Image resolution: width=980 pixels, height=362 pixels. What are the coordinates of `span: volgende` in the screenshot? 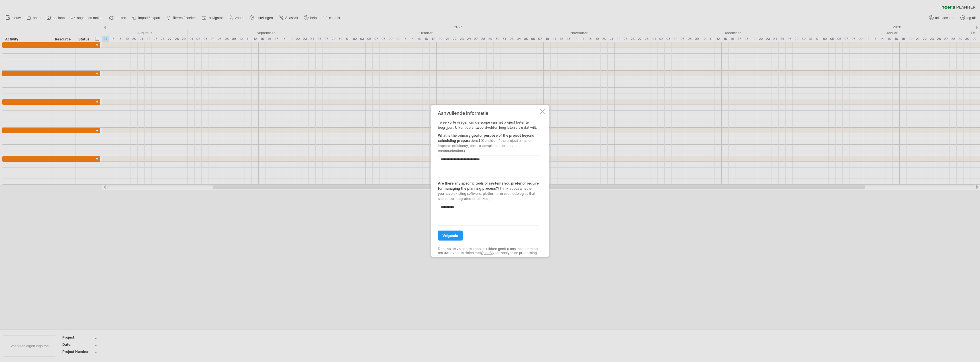 It's located at (450, 235).